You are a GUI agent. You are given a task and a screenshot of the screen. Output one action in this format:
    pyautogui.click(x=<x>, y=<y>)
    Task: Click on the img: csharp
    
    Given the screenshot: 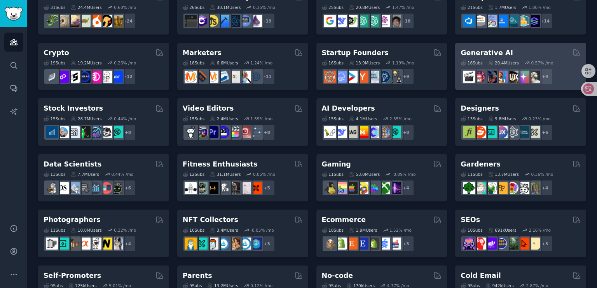 What is the action you would take?
    pyautogui.click(x=201, y=21)
    